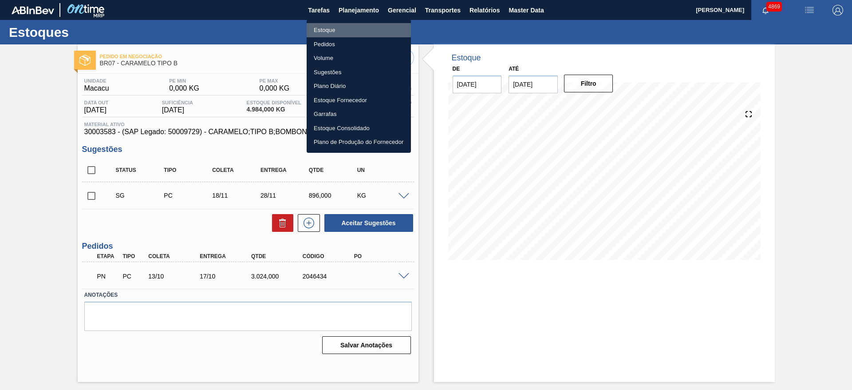 Image resolution: width=852 pixels, height=390 pixels. Describe the element at coordinates (359, 44) in the screenshot. I see `li: Pedidos` at that location.